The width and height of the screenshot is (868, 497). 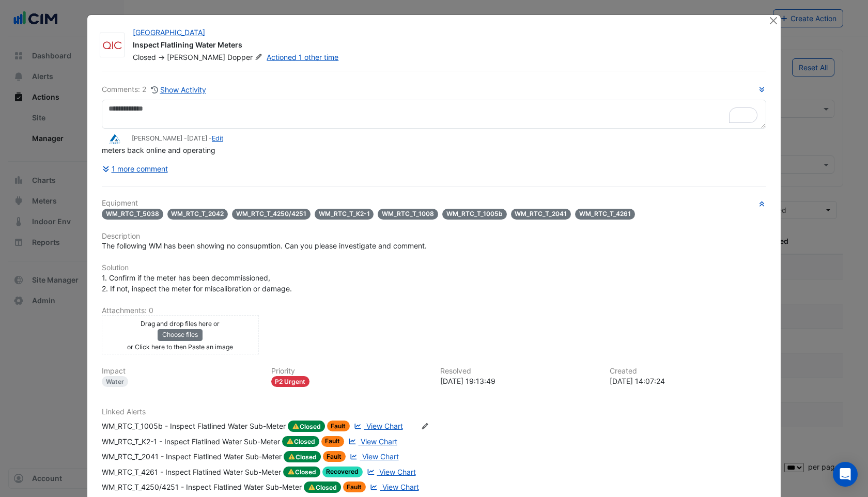 What do you see at coordinates (192, 457) in the screenshot?
I see `div: WM_RTC_T_2041 - Inspect Flatlined Water Sub-Meter` at bounding box center [192, 457].